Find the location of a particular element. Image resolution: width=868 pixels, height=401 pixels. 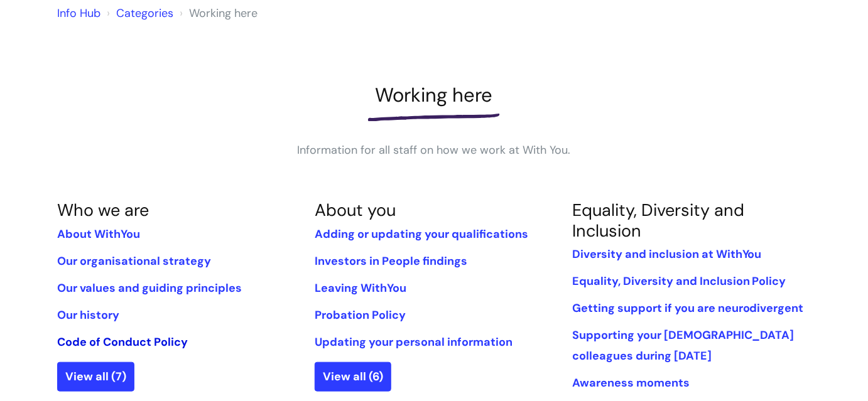

h1: Working here is located at coordinates (434, 95).